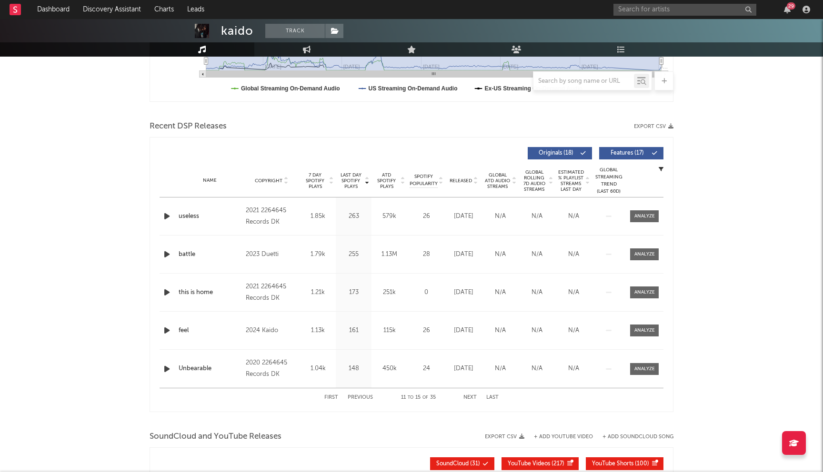 The image size is (823, 472). Describe the element at coordinates (318, 293) in the screenshot. I see `div: 1.21k` at that location.